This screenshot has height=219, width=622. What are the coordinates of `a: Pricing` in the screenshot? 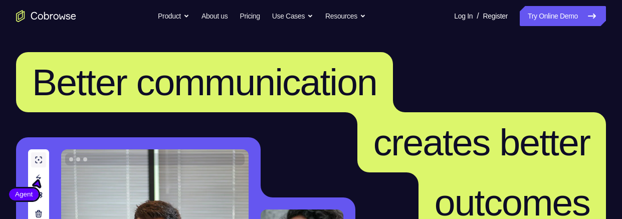 It's located at (249, 16).